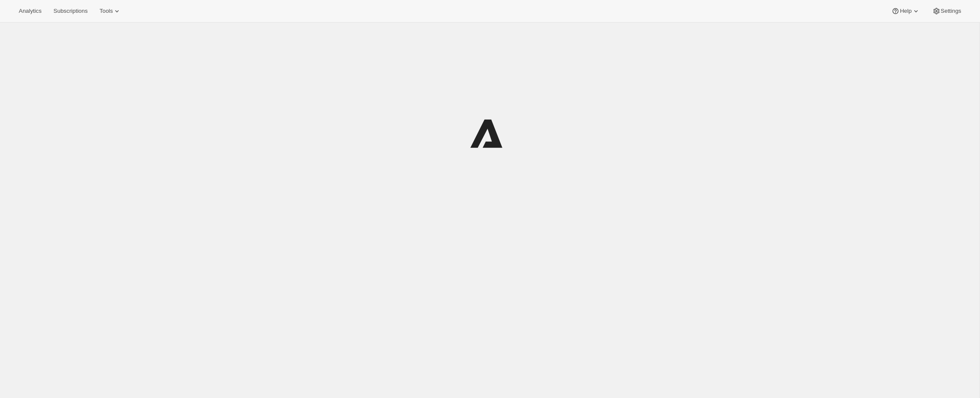 The image size is (980, 398). I want to click on span: Help, so click(906, 11).